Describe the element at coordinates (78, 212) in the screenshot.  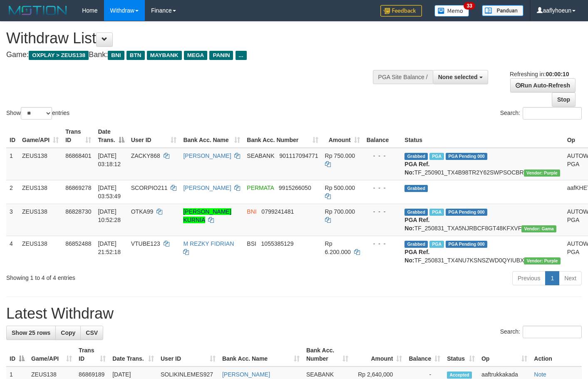
I see `span: 86828730` at that location.